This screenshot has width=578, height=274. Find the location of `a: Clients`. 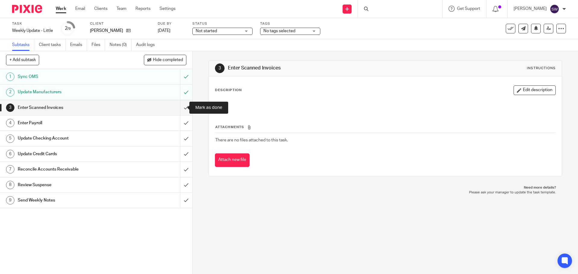

a: Clients is located at coordinates (101, 9).